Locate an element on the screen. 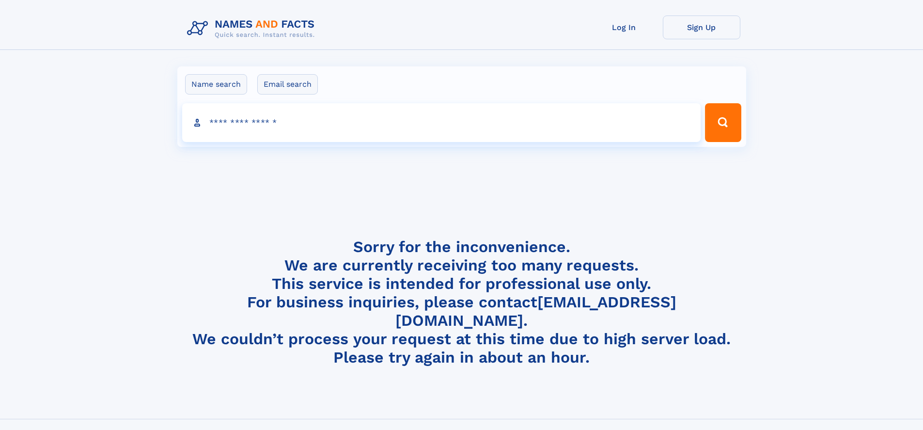 The height and width of the screenshot is (430, 923). label: Name search is located at coordinates (216, 84).